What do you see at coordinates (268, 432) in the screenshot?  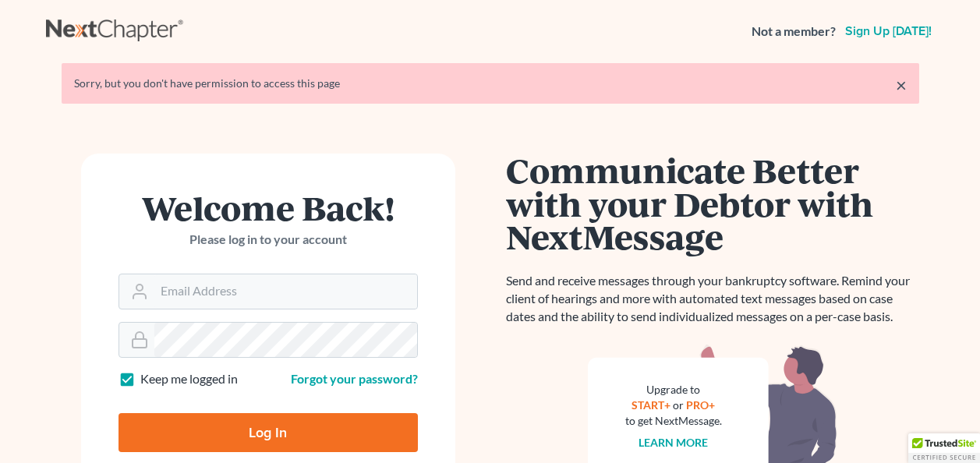 I see `input: Log In` at bounding box center [268, 432].